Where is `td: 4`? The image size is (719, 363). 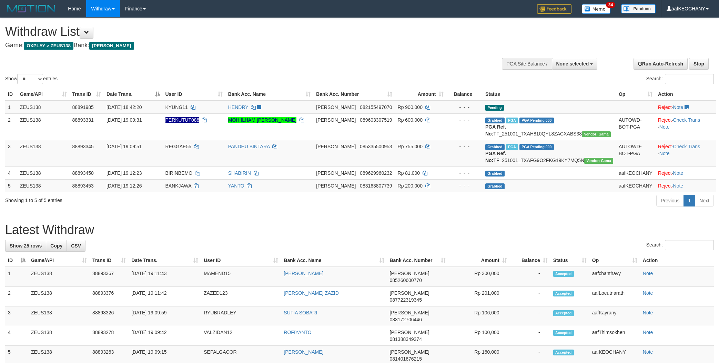 td: 4 is located at coordinates (11, 173).